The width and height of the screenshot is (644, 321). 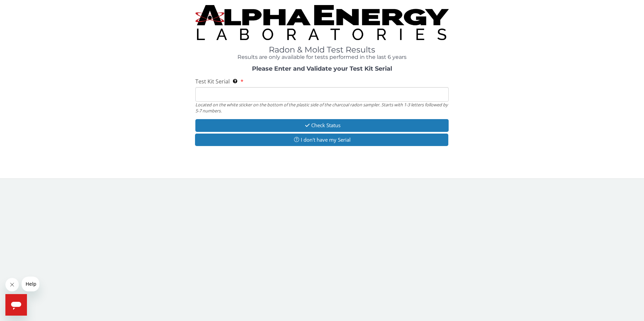 I want to click on span: Test Kit Serial, so click(x=213, y=81).